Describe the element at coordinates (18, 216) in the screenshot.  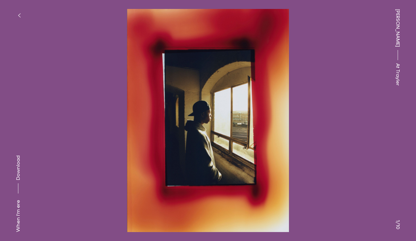
I see `div: When I'm ere` at that location.